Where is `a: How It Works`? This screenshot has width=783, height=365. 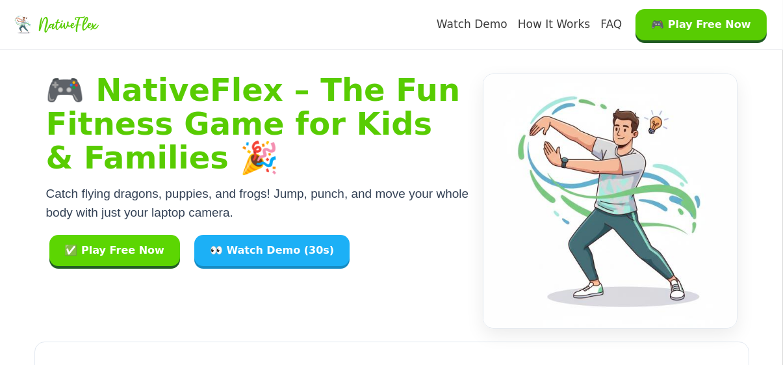
a: How It Works is located at coordinates (554, 25).